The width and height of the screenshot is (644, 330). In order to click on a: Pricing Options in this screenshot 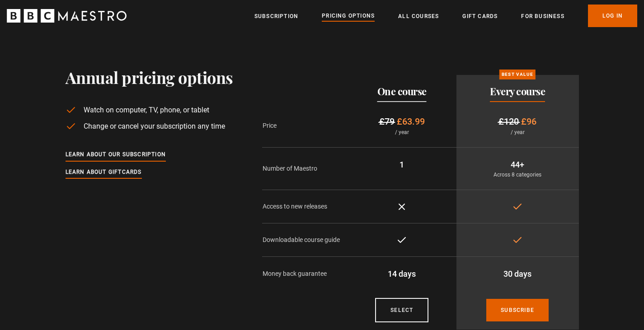, I will do `click(348, 17)`.